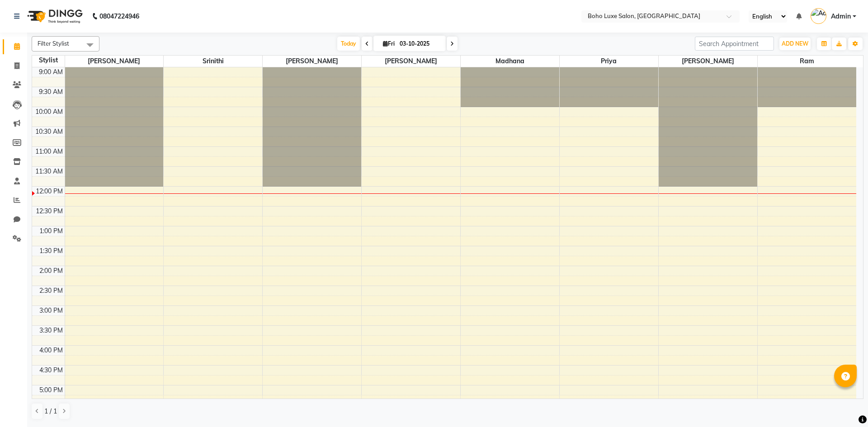 This screenshot has height=427, width=868. I want to click on span: Srinithi, so click(213, 61).